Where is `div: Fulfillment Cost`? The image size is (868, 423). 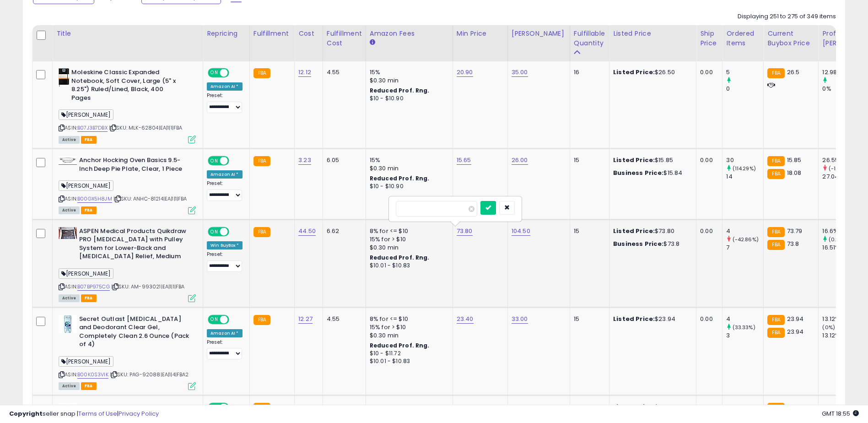
div: Fulfillment Cost is located at coordinates (344, 38).